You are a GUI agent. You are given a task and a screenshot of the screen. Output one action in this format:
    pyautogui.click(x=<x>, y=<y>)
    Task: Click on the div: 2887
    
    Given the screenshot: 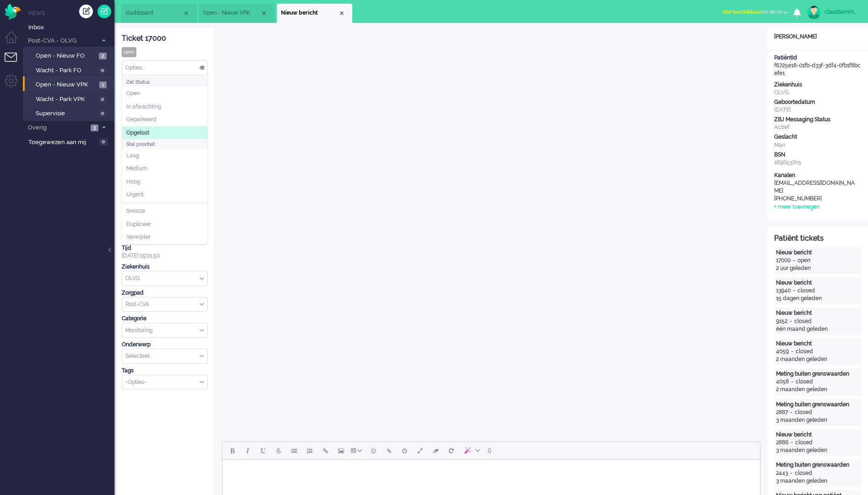 What is the action you would take?
    pyautogui.click(x=781, y=413)
    